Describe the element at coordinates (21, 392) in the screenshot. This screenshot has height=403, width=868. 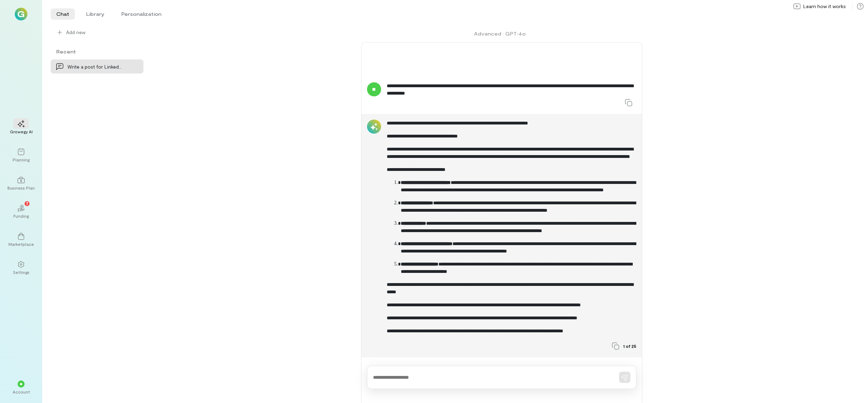
I see `div: Account` at that location.